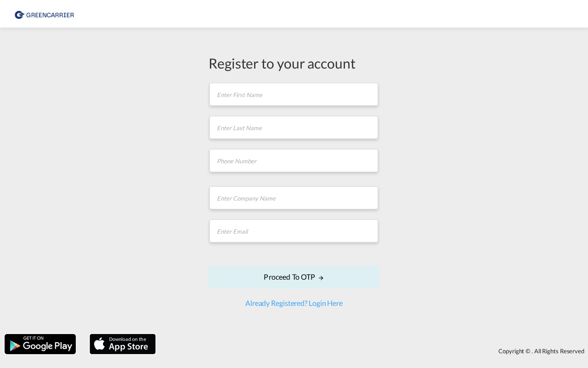 This screenshot has width=588, height=368. What do you see at coordinates (294, 198) in the screenshot?
I see `input: Enter Company Name` at bounding box center [294, 198].